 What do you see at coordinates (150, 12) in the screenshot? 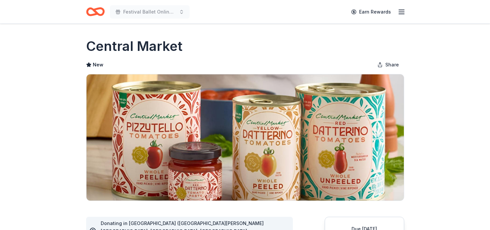
I see `button: Festival Ballet Online Auction` at bounding box center [150, 12].